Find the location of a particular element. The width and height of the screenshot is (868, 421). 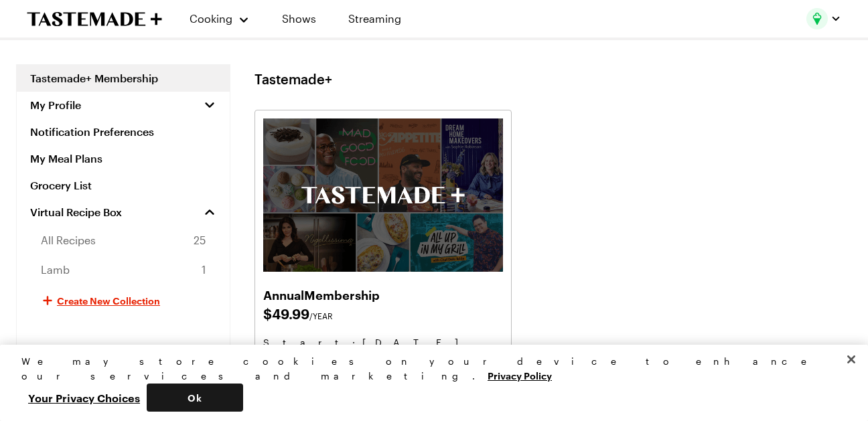

span: Lamb is located at coordinates (55, 269).